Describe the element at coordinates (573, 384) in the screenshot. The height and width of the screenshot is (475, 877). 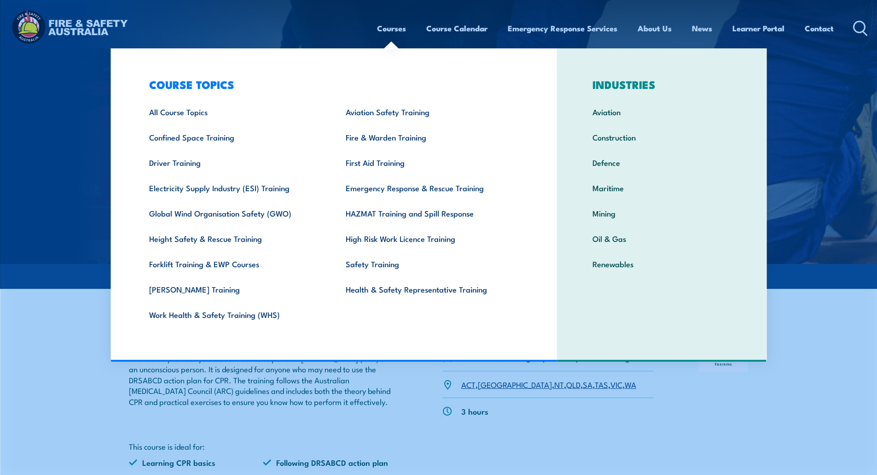
I see `a: QLD` at that location.